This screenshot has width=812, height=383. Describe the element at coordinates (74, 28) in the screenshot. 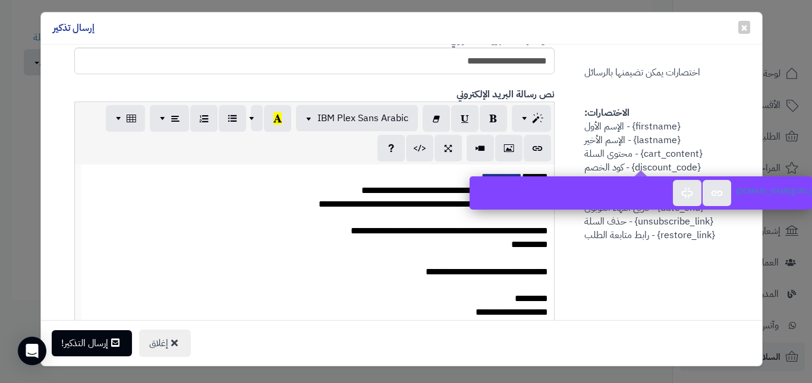

I see `h4: إرسال تذكير` at that location.